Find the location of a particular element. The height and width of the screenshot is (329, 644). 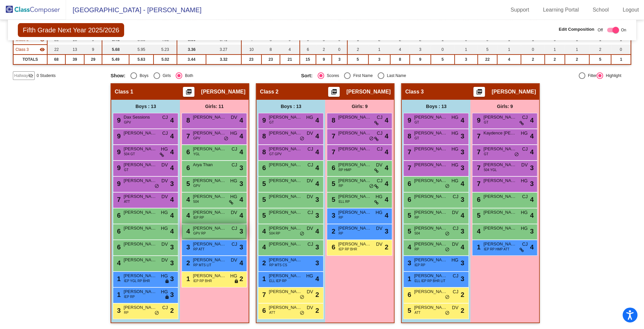

span: Sort: is located at coordinates (307, 75).